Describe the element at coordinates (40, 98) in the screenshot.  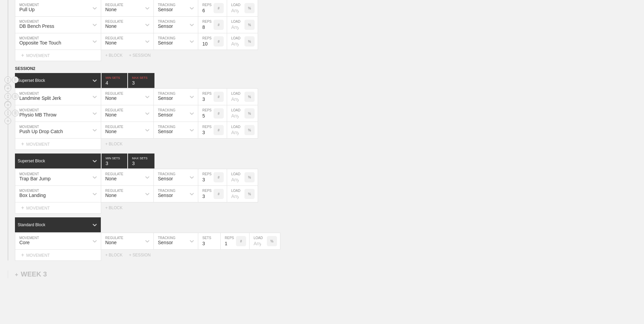
I see `div: Landmine Split Jerk` at that location.